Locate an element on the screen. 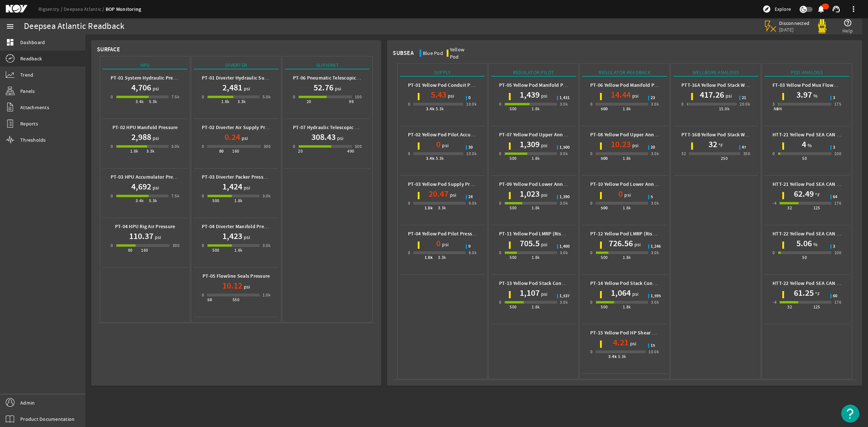 This screenshot has width=868, height=427. mat-icon: support_agent is located at coordinates (836, 9).